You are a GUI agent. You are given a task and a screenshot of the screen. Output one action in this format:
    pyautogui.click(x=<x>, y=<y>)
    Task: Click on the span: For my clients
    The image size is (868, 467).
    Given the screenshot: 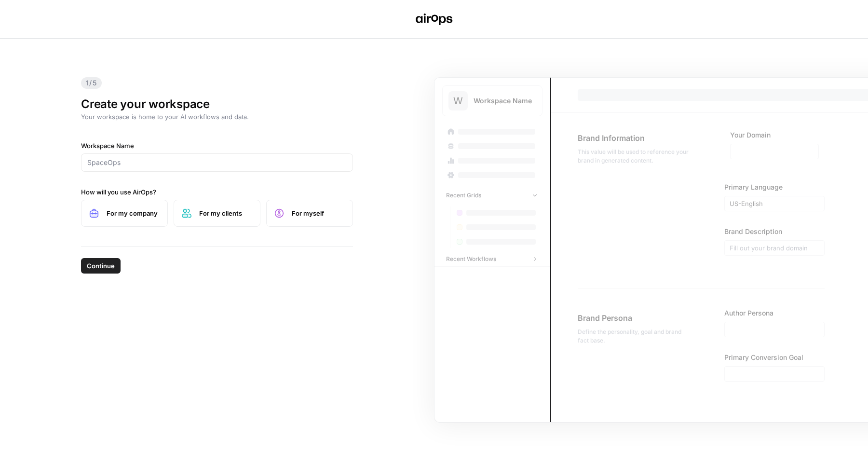 What is the action you would take?
    pyautogui.click(x=226, y=214)
    